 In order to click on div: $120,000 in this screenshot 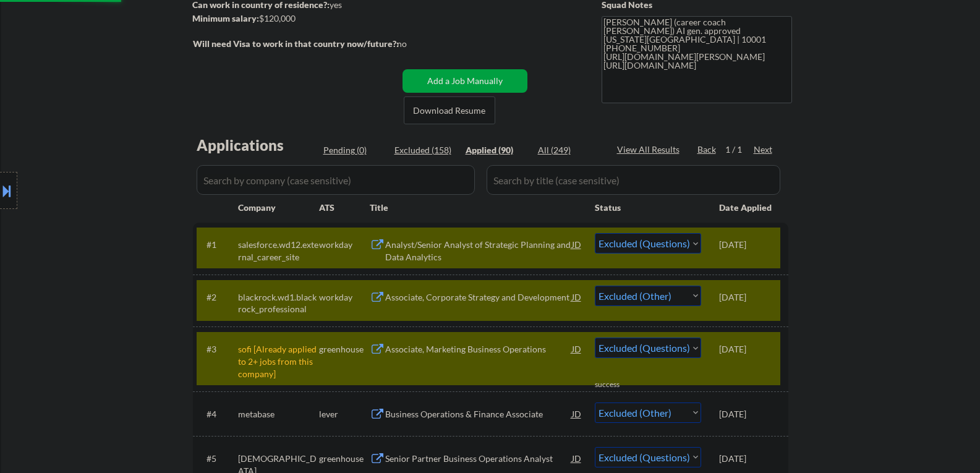, I will do `click(295, 18)`.